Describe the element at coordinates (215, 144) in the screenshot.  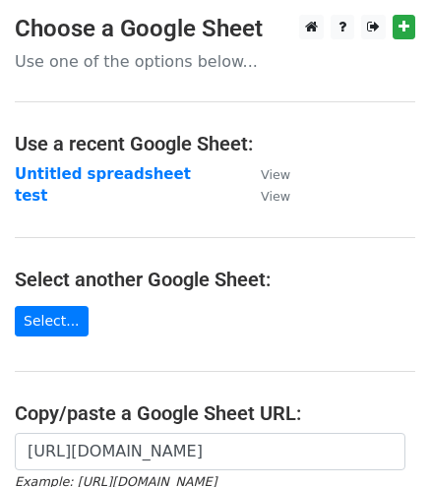
I see `h4: Use a recent Google Sheet:` at that location.